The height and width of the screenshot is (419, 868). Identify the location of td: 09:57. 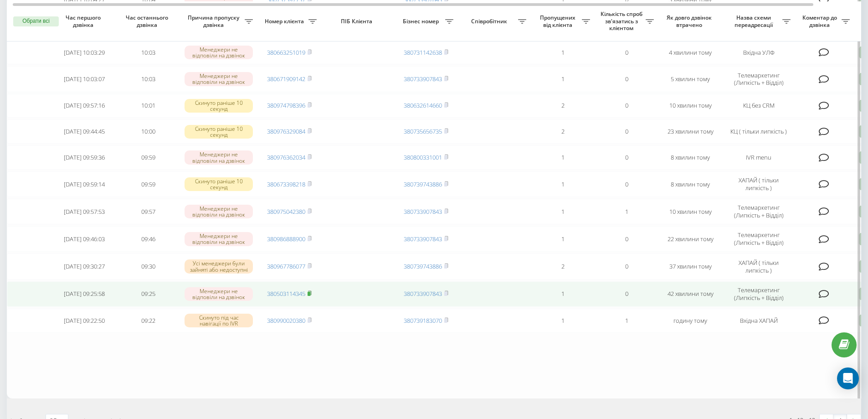
(148, 211).